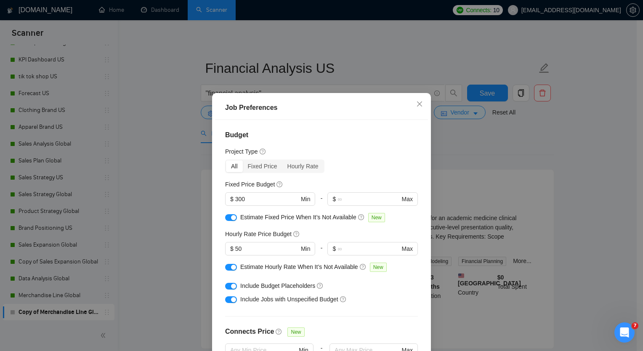 The image size is (643, 351). Describe the element at coordinates (250, 184) in the screenshot. I see `h5: Fixed Price Budget` at that location.